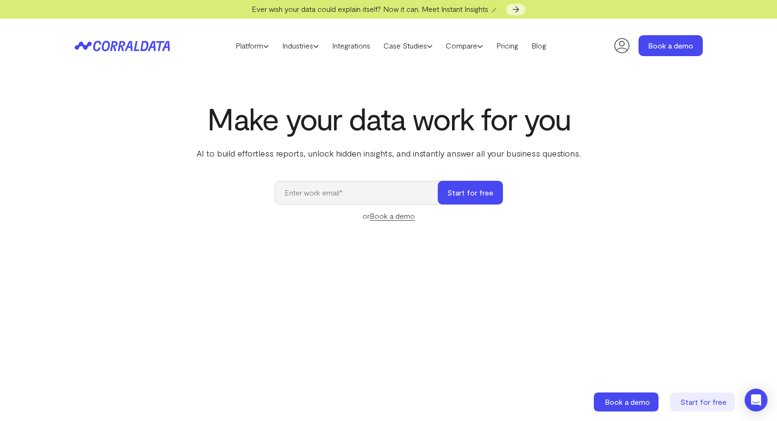 The height and width of the screenshot is (421, 777). Describe the element at coordinates (389, 216) in the screenshot. I see `div: or` at that location.